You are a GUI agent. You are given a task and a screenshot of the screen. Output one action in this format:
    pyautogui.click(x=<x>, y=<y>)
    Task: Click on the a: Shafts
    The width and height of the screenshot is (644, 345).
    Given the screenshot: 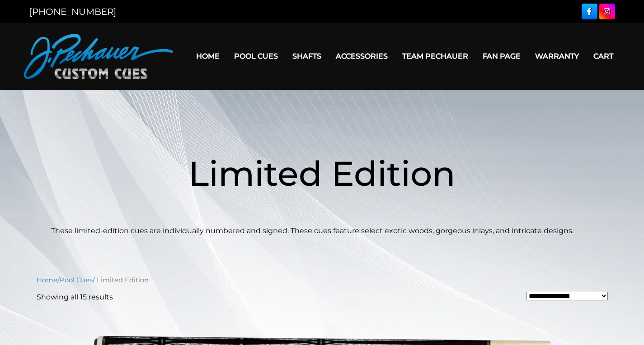 What is the action you would take?
    pyautogui.click(x=307, y=56)
    